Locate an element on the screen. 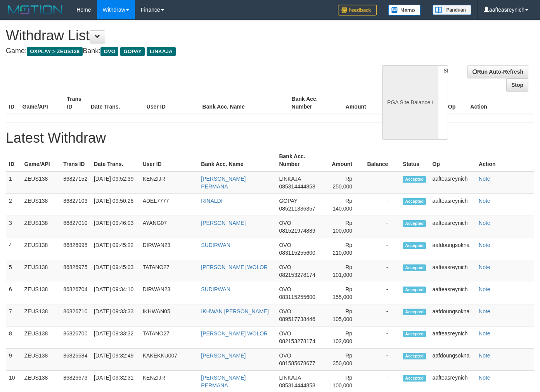 The width and height of the screenshot is (540, 392). a: Run Auto-Refresh is located at coordinates (498, 72).